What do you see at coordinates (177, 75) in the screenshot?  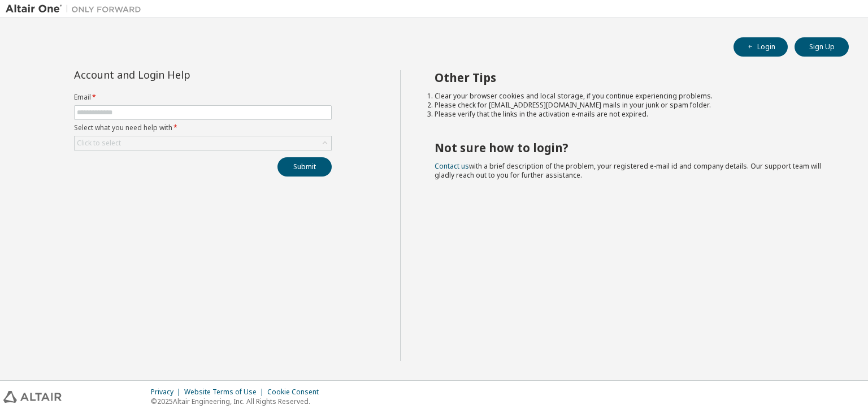 I see `div: Account and Login Help` at bounding box center [177, 75].